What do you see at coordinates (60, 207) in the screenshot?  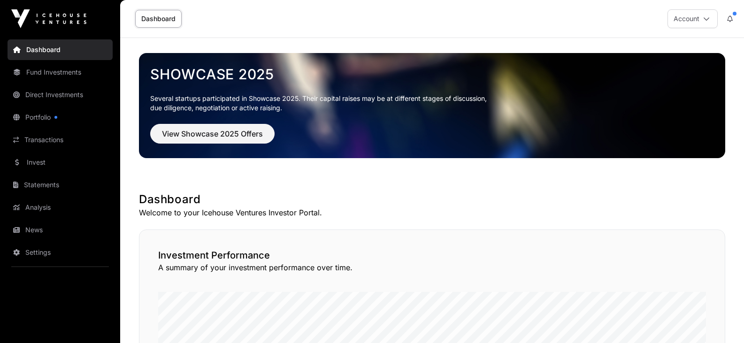 I see `a: Analysis` at bounding box center [60, 207].